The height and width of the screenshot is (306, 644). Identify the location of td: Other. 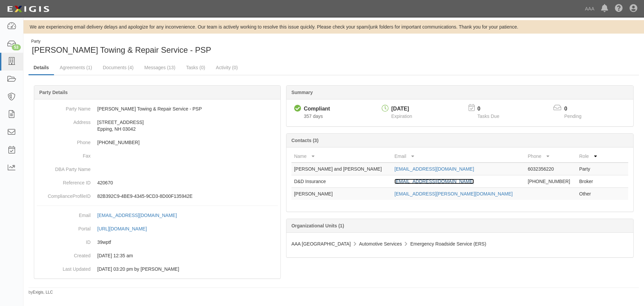
(588, 194).